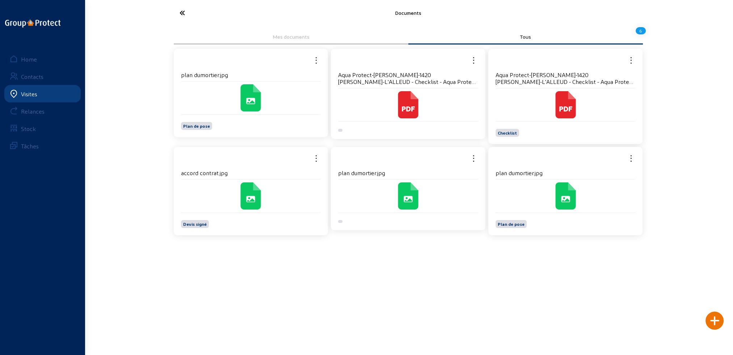 The width and height of the screenshot is (733, 355). Describe the element at coordinates (42, 94) in the screenshot. I see `a: Visites` at that location.